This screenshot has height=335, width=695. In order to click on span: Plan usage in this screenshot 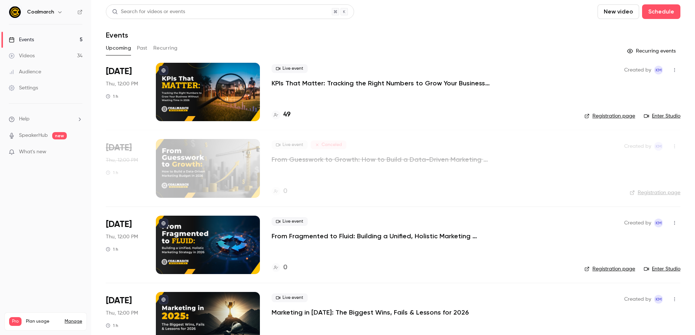, I will do `click(43, 322)`.